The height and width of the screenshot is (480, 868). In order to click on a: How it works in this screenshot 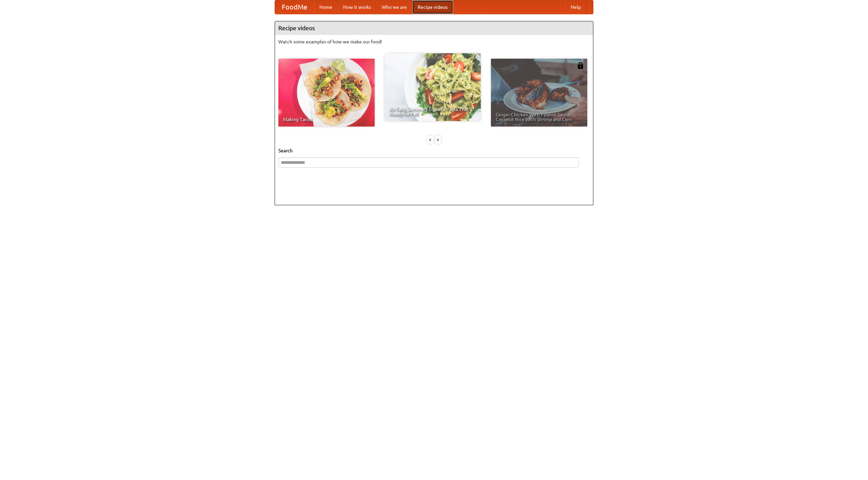, I will do `click(357, 7)`.